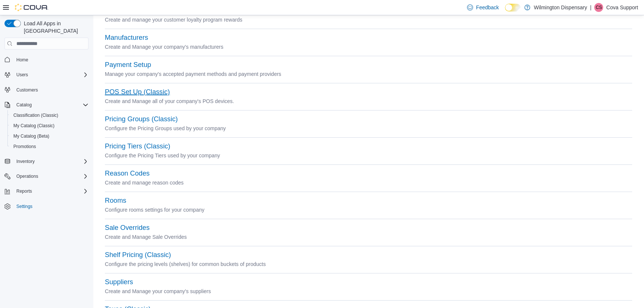  What do you see at coordinates (46, 59) in the screenshot?
I see `button: Home` at bounding box center [46, 59].